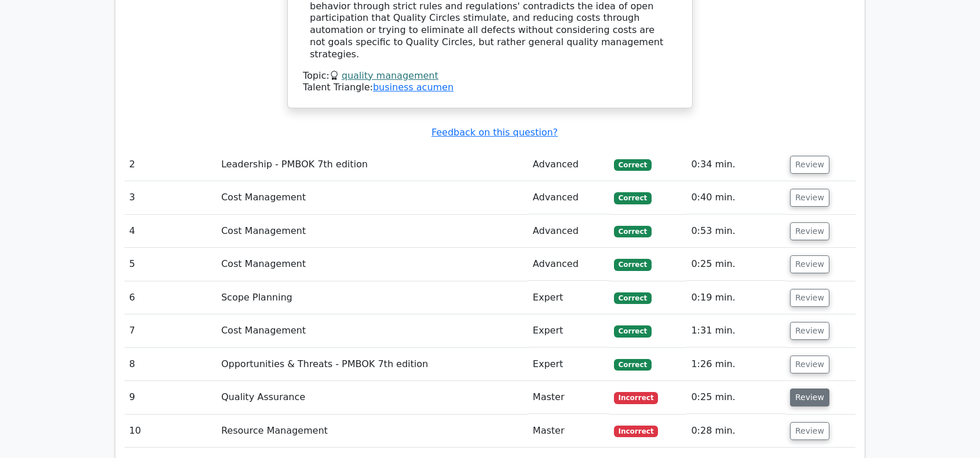 The height and width of the screenshot is (458, 980). What do you see at coordinates (372, 431) in the screenshot?
I see `td: Resource Management` at bounding box center [372, 431].